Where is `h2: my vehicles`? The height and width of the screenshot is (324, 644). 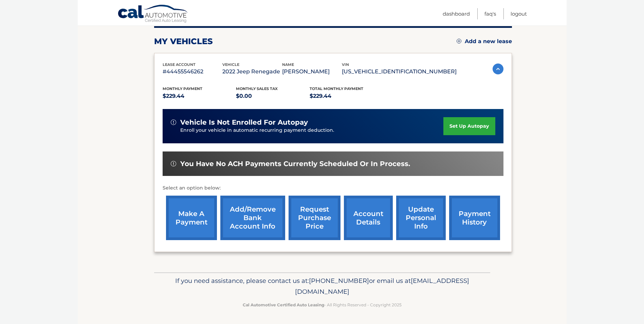
h2: my vehicles is located at coordinates (183, 42).